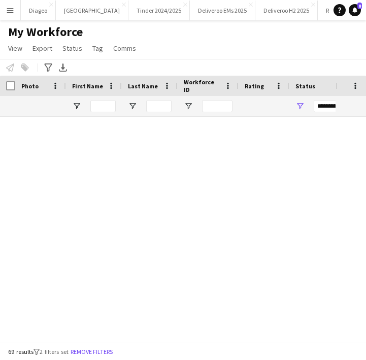 Image resolution: width=366 pixels, height=360 pixels. I want to click on a: Status, so click(72, 48).